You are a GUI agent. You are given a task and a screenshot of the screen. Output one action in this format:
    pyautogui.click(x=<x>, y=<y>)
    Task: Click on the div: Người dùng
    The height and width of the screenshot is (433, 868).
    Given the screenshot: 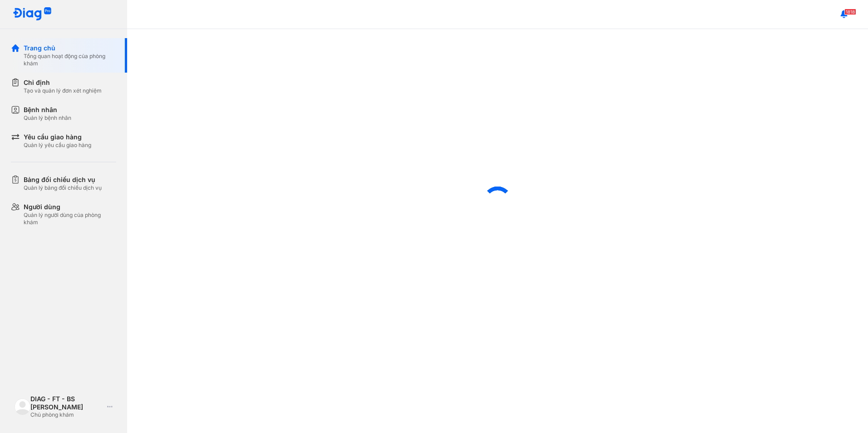 What is the action you would take?
    pyautogui.click(x=70, y=207)
    